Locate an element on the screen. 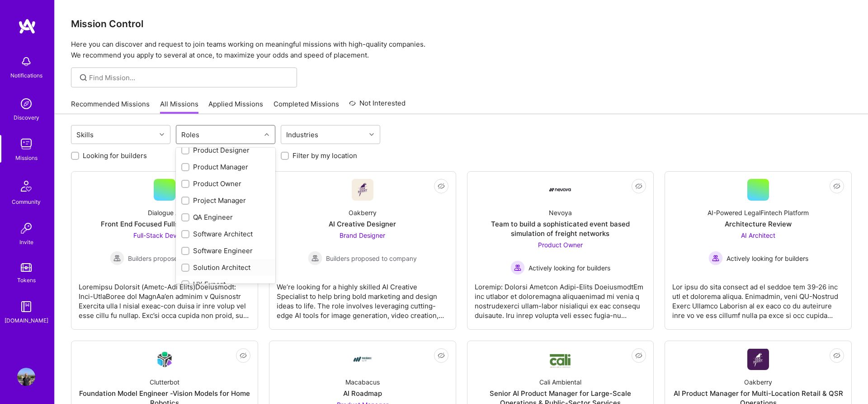 The image size is (868, 404). a: Dialogue AIFront End Focused Fullstack DeveloperFull-Stack Developer Builders proposed to company... is located at coordinates (165, 250).